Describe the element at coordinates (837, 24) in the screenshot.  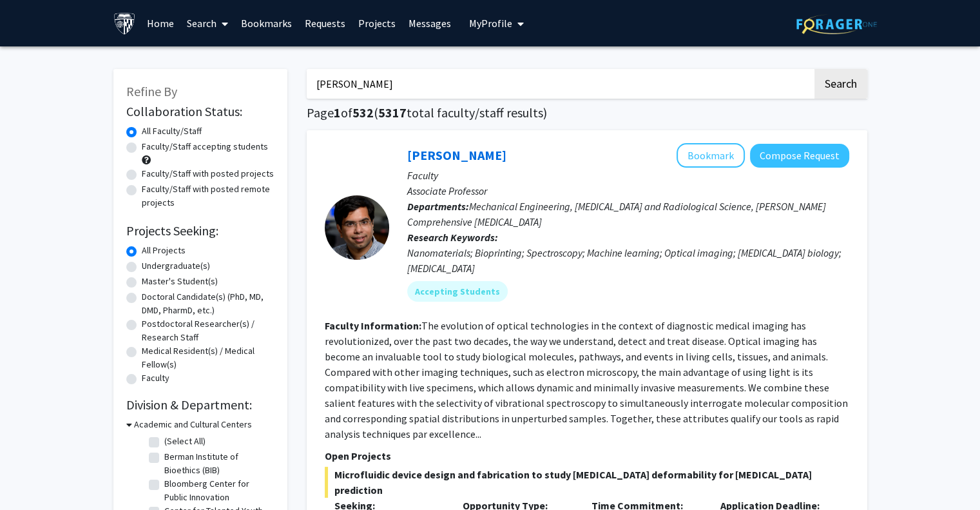
I see `img: ForagerOne Logo` at that location.